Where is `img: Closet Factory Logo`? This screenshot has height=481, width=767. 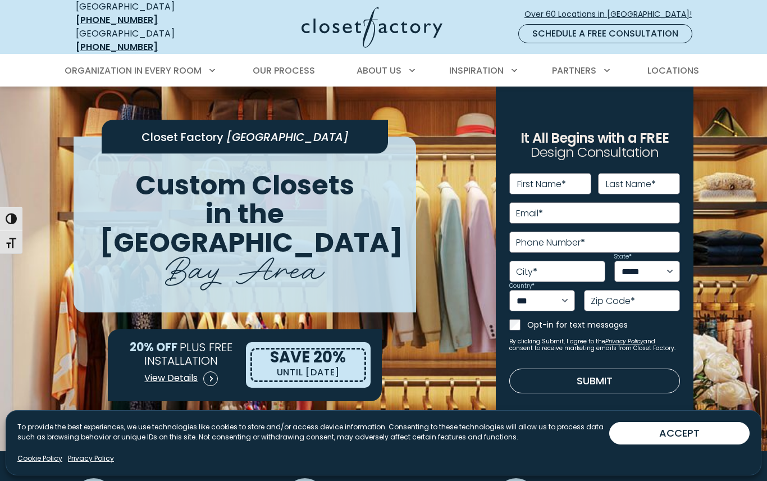
img: Closet Factory Logo is located at coordinates (372, 27).